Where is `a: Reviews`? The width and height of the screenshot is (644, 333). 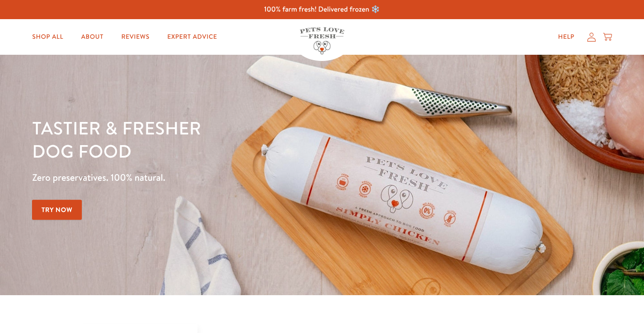
a: Reviews is located at coordinates (135, 37).